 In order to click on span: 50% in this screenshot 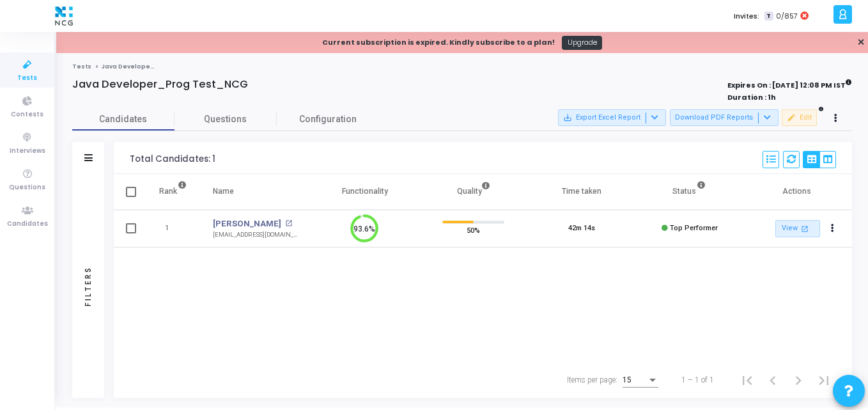, I will do `click(473, 230)`.